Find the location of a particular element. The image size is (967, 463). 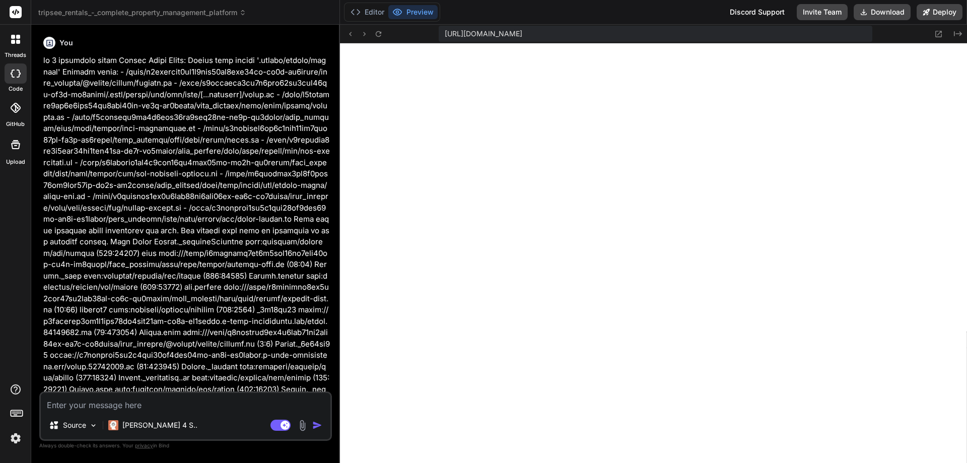

p: Source is located at coordinates (75, 425).